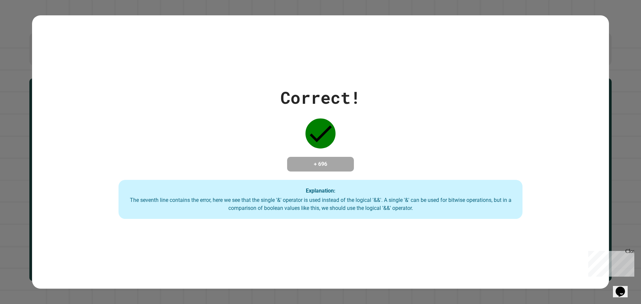 This screenshot has width=641, height=304. What do you see at coordinates (321, 98) in the screenshot?
I see `div: Correct!` at bounding box center [321, 98].